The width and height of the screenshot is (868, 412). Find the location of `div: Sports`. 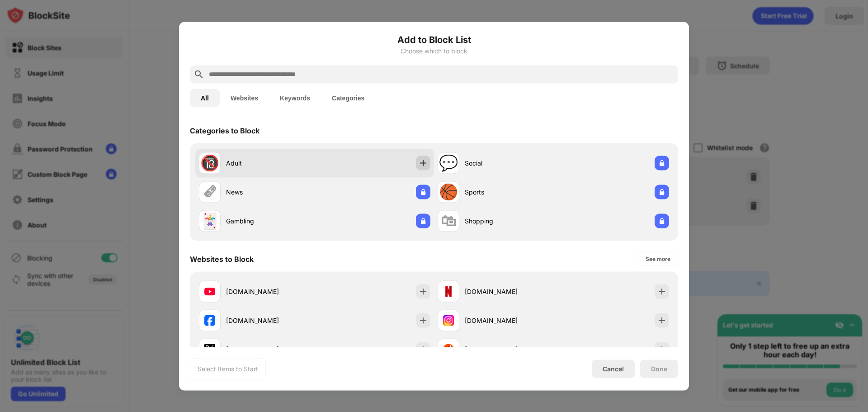

div: Sports is located at coordinates (509, 192).